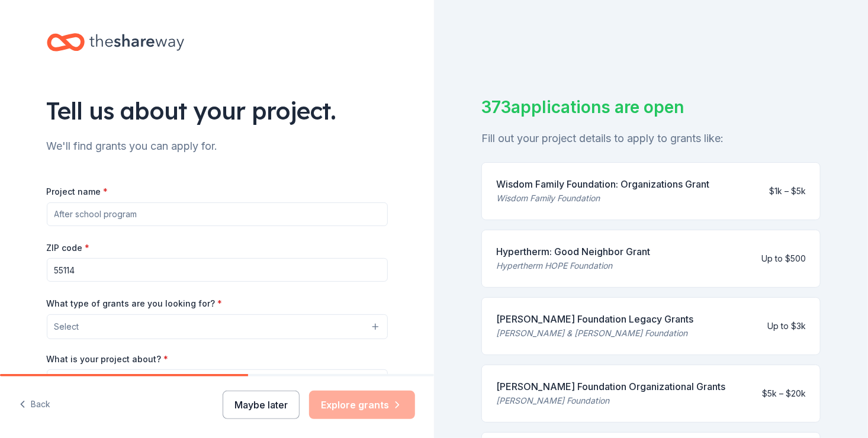  What do you see at coordinates (603, 184) in the screenshot?
I see `div: Wisdom Family Foundation: Organizations Grant` at bounding box center [603, 184].